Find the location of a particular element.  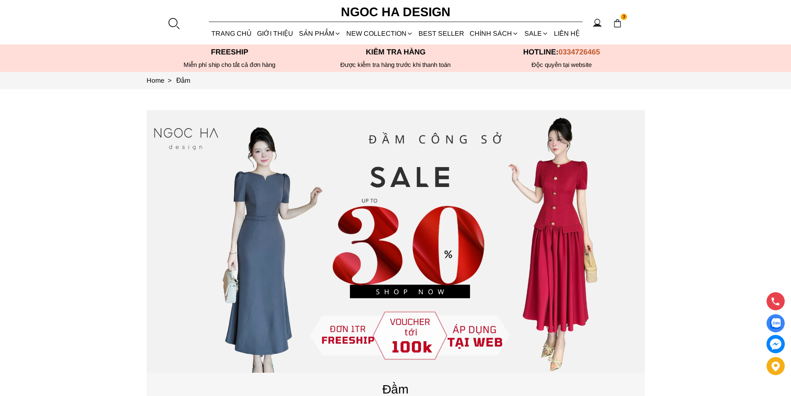

h6: Ngoc Ha Design is located at coordinates (396, 12).